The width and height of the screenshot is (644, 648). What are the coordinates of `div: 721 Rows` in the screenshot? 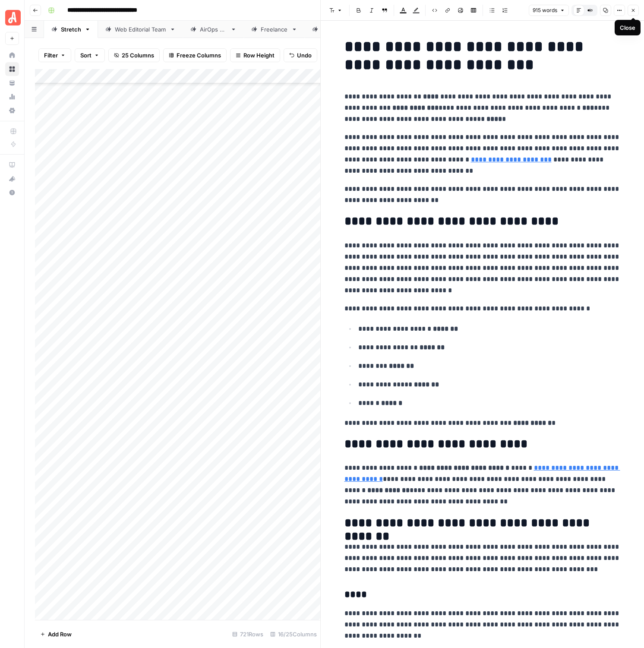 It's located at (248, 634).